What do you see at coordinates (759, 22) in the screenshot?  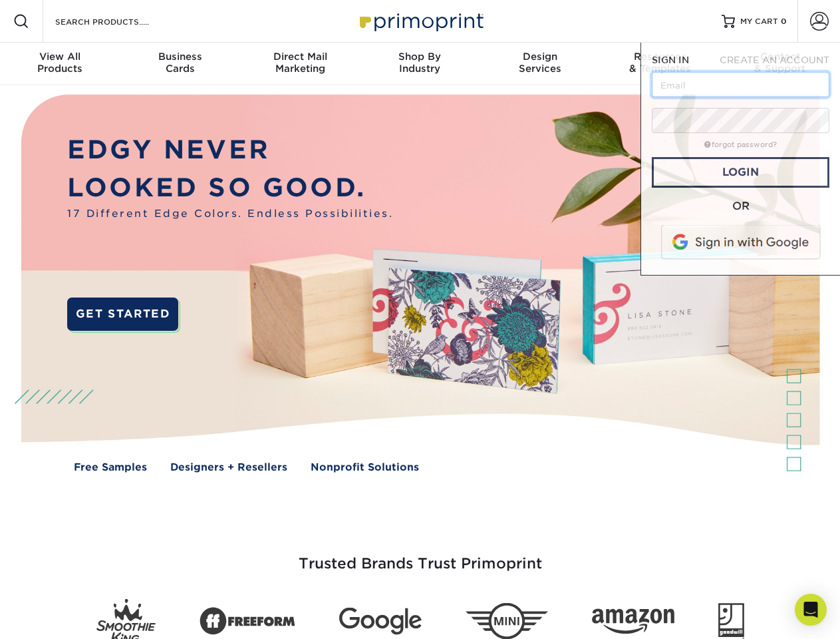 I see `span: MY CART` at bounding box center [759, 22].